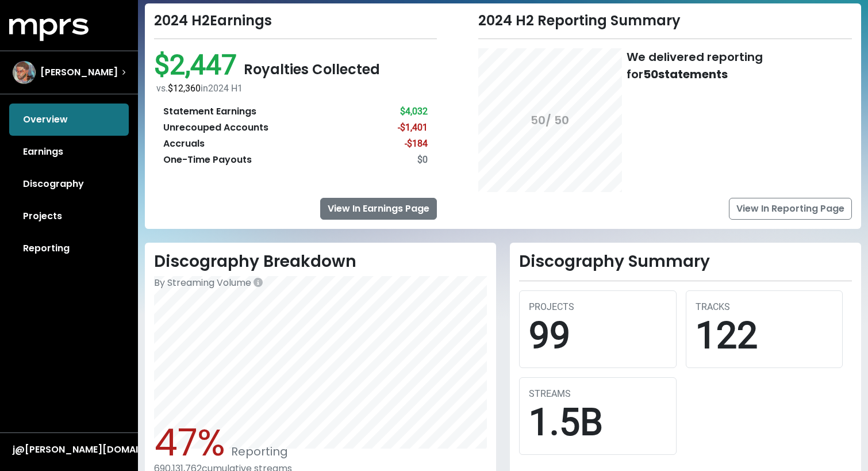  I want to click on a: Projects, so click(69, 216).